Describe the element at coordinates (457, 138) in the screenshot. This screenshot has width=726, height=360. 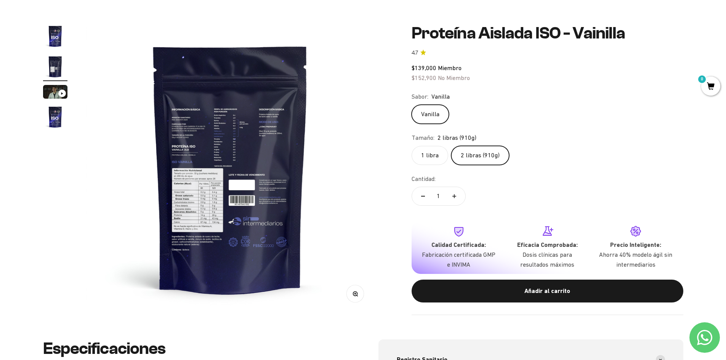
I see `span: 2 libras (910g)` at that location.